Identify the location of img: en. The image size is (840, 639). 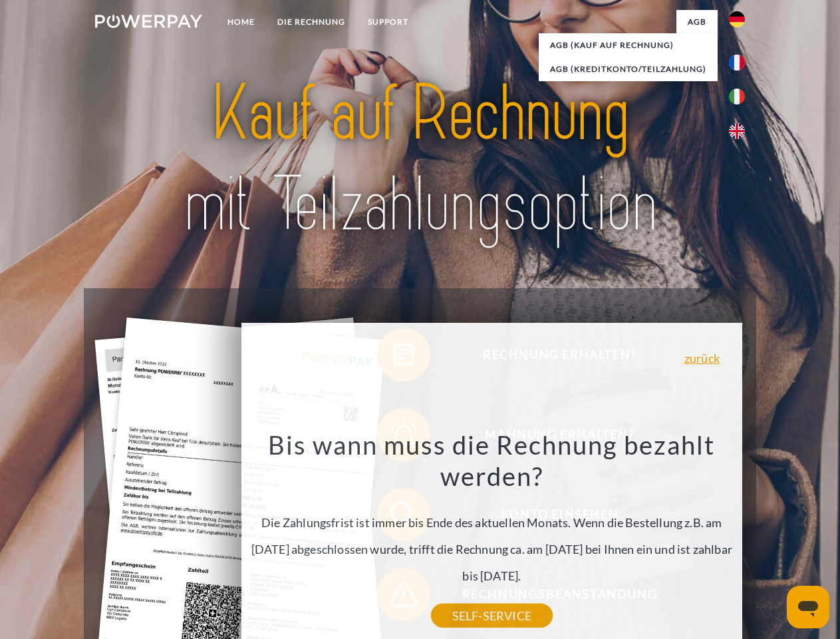
(737, 131).